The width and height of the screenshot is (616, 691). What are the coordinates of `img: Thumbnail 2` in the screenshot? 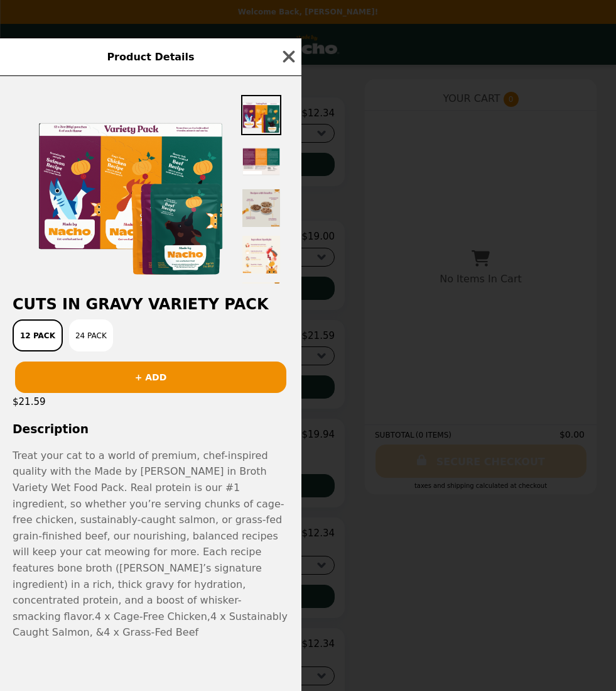 It's located at (261, 161).